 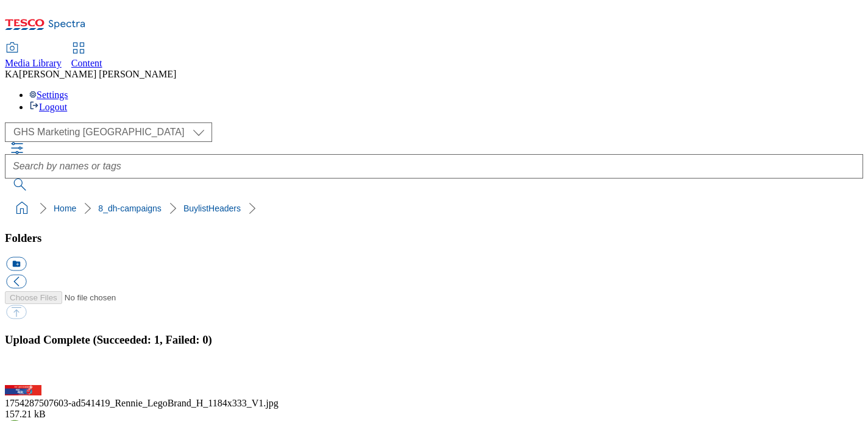 I want to click on a: Home, so click(x=64, y=209).